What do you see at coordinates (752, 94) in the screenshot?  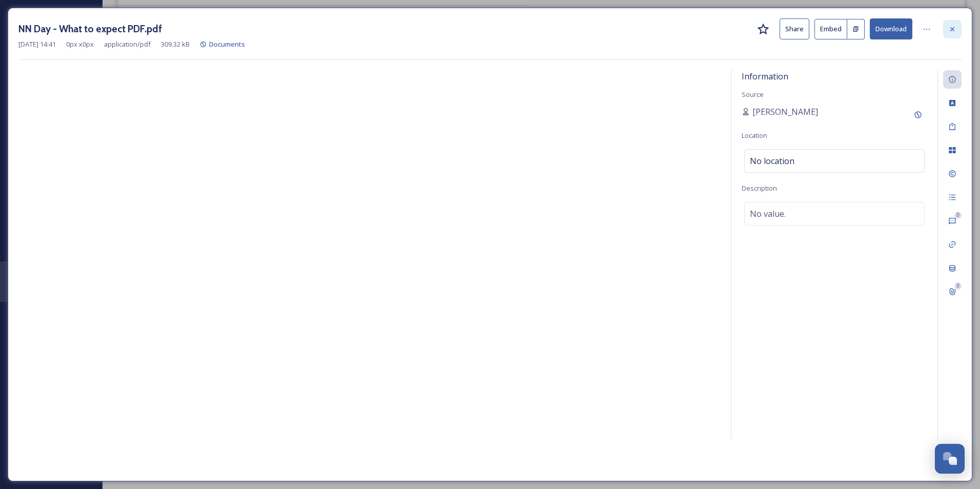 I see `span: Source` at bounding box center [752, 94].